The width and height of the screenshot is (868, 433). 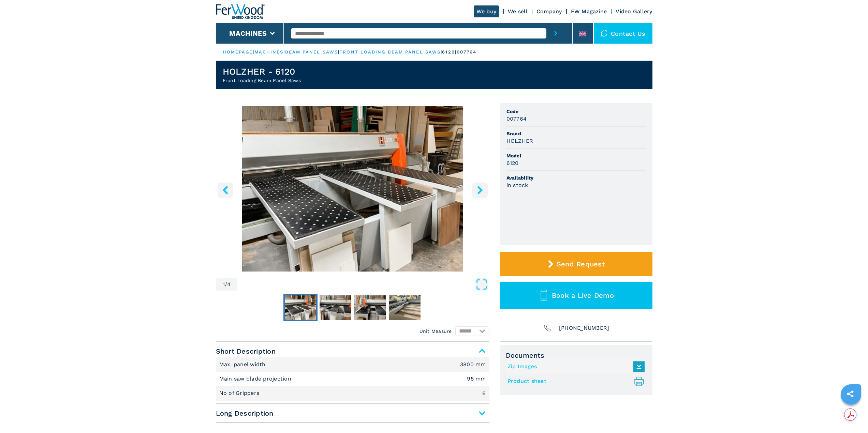 What do you see at coordinates (574, 367) in the screenshot?
I see `a: Zip Images` at bounding box center [574, 367].